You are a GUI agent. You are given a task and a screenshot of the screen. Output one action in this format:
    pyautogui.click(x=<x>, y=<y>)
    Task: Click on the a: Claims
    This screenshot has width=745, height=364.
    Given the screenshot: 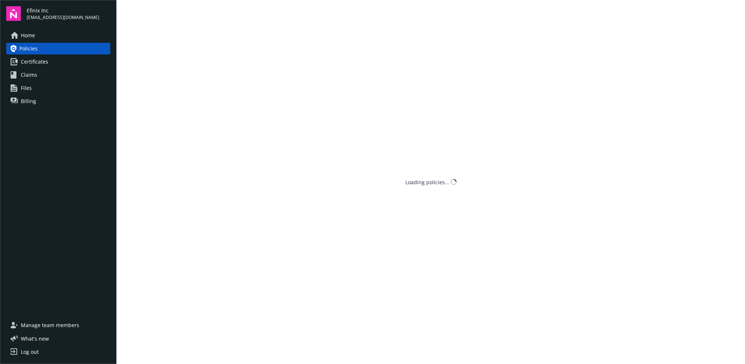 What is the action you would take?
    pyautogui.click(x=58, y=75)
    